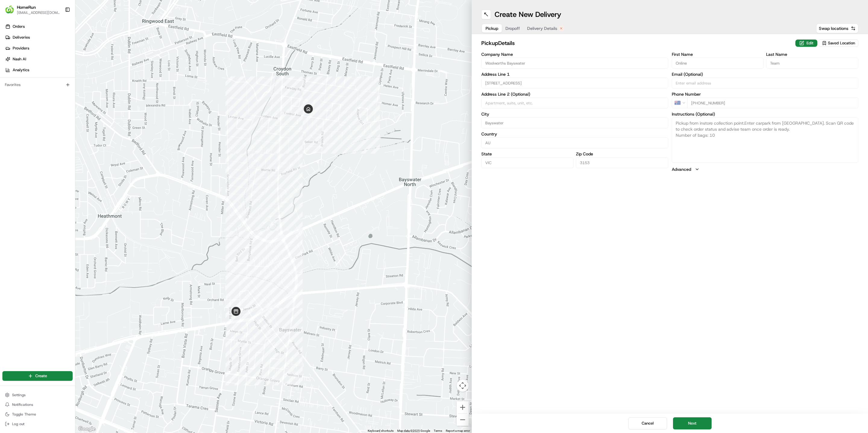  What do you see at coordinates (528, 163) in the screenshot?
I see `input: Enter state` at bounding box center [528, 163].